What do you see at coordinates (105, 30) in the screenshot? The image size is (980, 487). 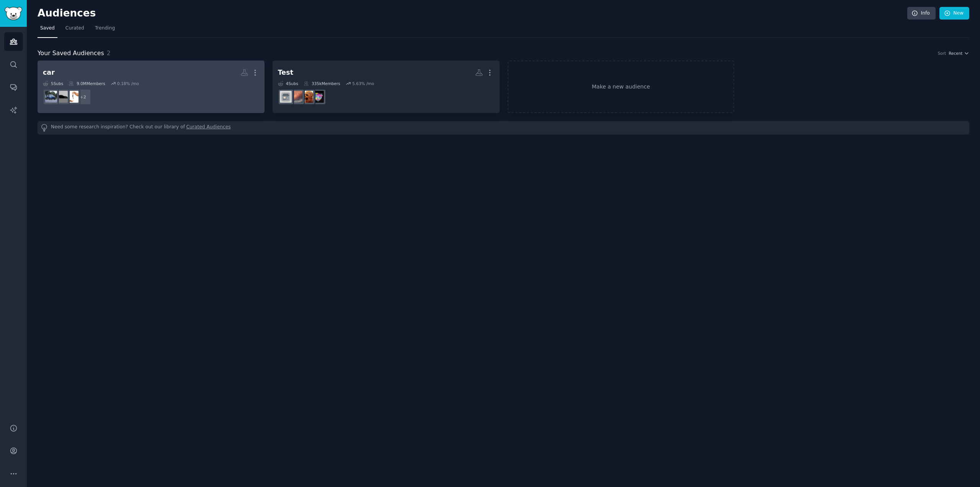 I see `a: Trending` at bounding box center [105, 30].